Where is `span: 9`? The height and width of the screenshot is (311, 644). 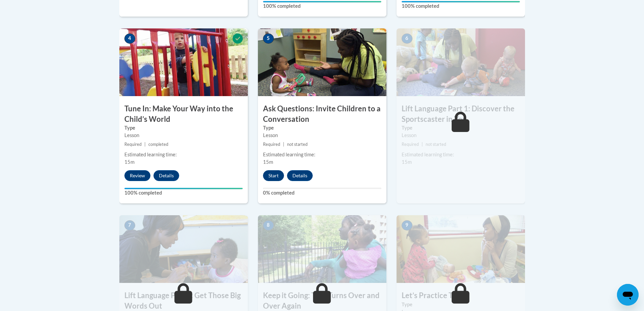 span: 9 is located at coordinates (407, 225).